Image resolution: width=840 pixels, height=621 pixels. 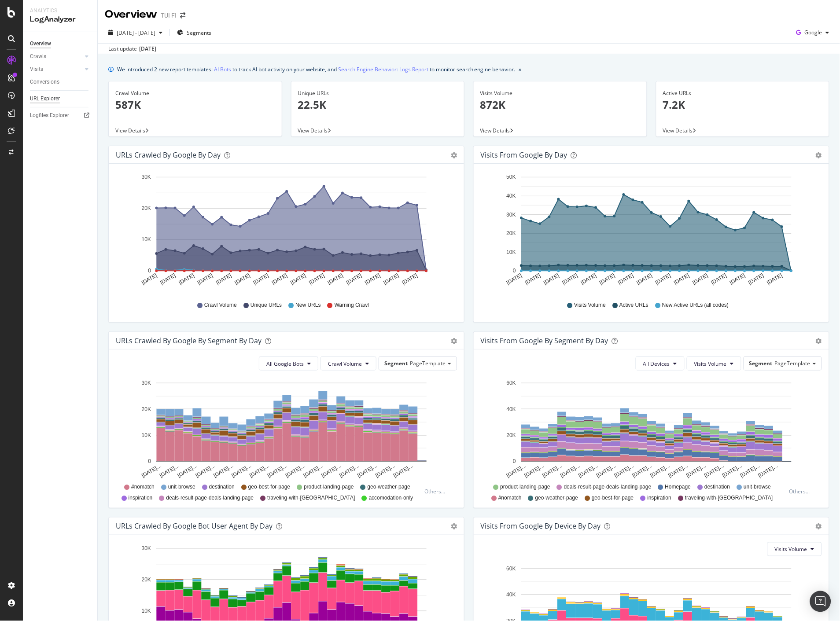 What do you see at coordinates (378, 93) in the screenshot?
I see `div: Unique URLs` at bounding box center [378, 93].